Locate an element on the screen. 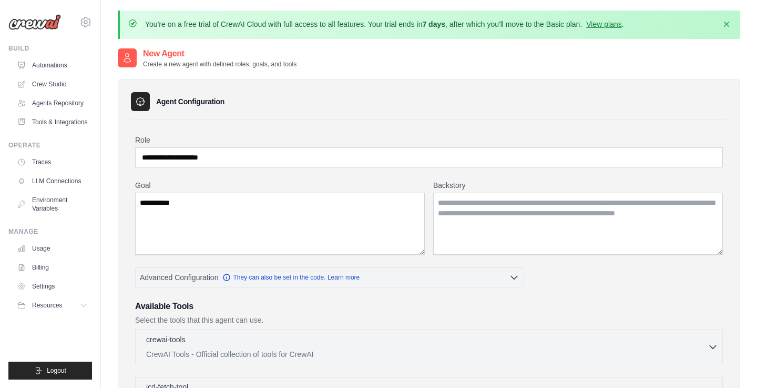 Image resolution: width=757 pixels, height=388 pixels. p: CrewAI Tools - Official collection of tools for CrewAI is located at coordinates (427, 354).